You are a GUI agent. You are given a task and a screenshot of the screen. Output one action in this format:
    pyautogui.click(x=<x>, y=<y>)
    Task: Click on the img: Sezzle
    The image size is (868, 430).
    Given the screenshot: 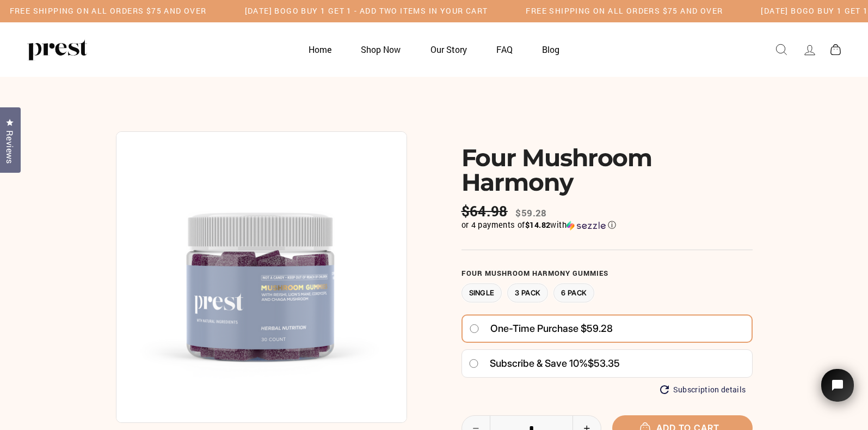 What is the action you would take?
    pyautogui.click(x=586, y=226)
    